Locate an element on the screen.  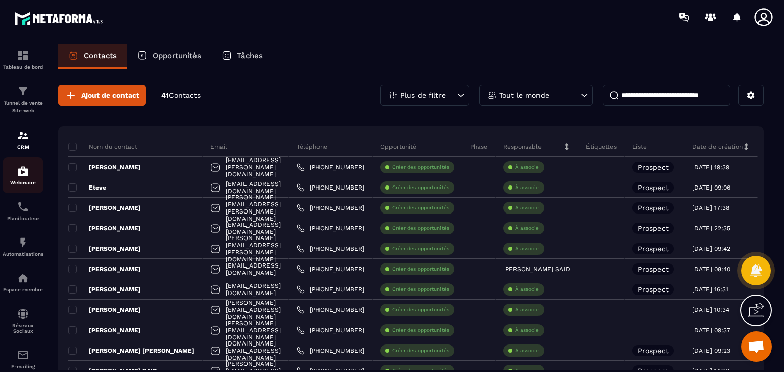
p: Planificateur is located at coordinates (23, 218).